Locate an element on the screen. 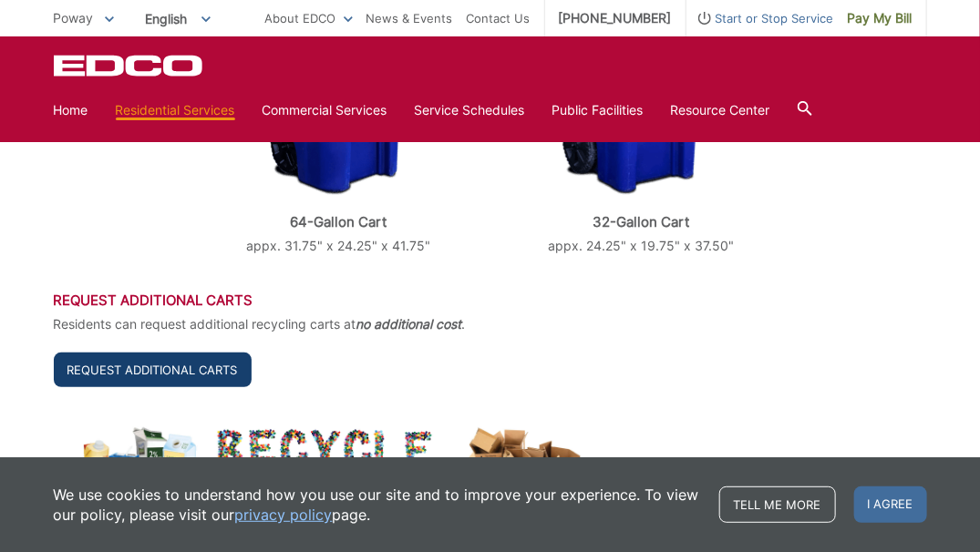  p: 64-Gallon Cart is located at coordinates (339, 222).